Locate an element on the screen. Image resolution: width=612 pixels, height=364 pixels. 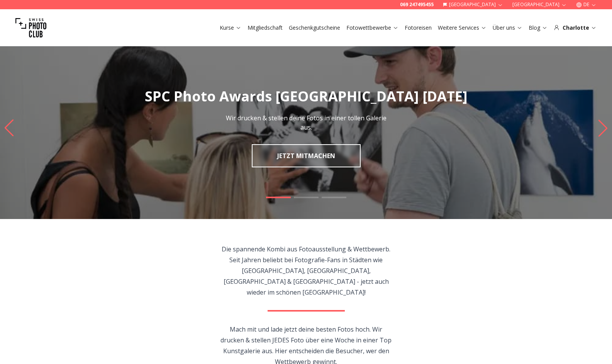
p: Die spannende Kombi aus Fotoausstellung & Wettbewerb. Seit Jahren beliebt bei Fotografie-Fans in ... is located at coordinates (306, 271).